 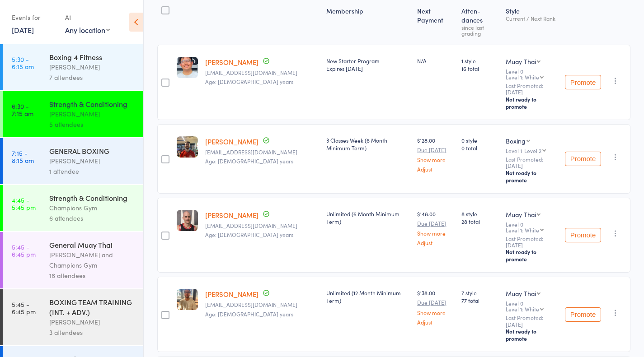 What do you see at coordinates (435, 154) in the screenshot?
I see `div: $128.00` at bounding box center [435, 154].